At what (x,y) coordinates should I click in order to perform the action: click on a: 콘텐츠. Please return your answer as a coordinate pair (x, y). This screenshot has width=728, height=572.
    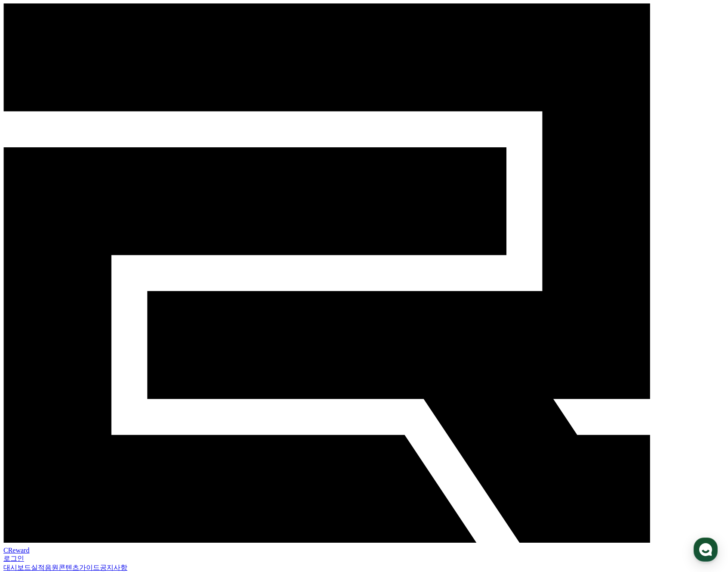
    Looking at the image, I should click on (69, 567).